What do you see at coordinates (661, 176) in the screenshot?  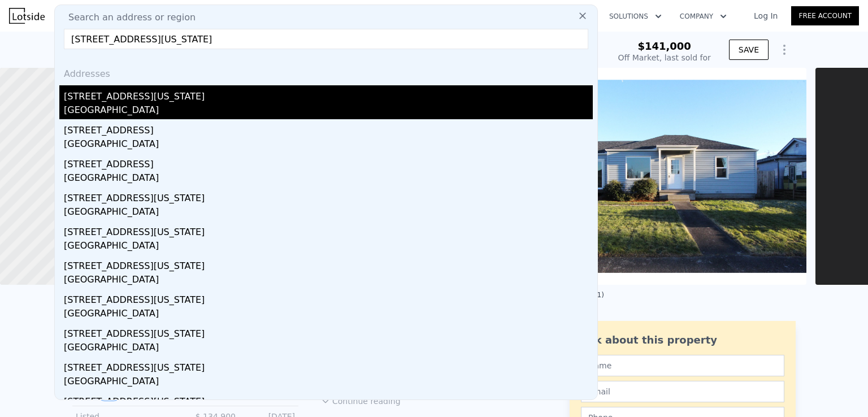 I see `img: Sale: 155444670 Parcel: 102327079` at bounding box center [661, 176].